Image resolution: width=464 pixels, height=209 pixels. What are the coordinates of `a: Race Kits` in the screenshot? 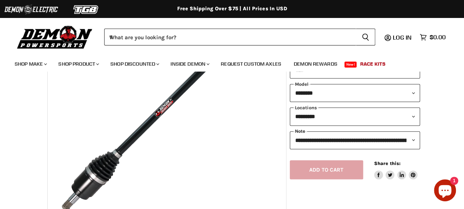 It's located at (373, 64).